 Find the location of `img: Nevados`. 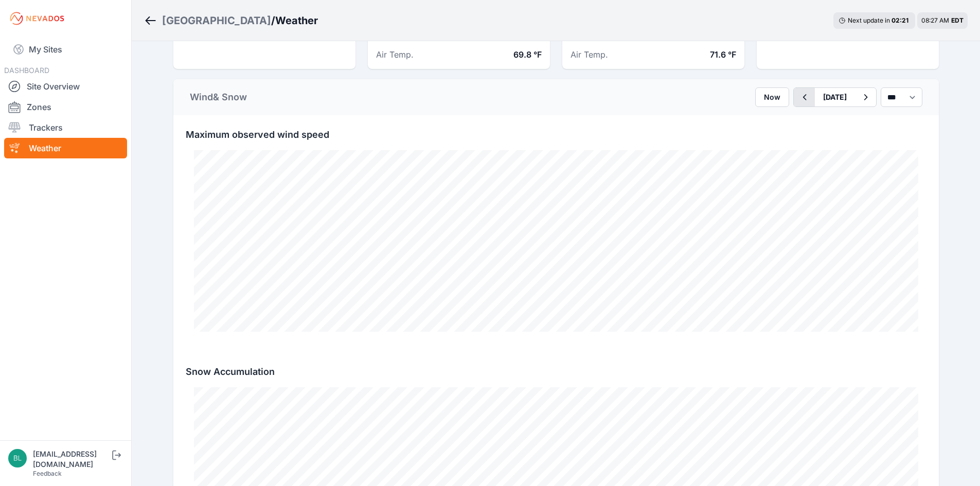

img: Nevados is located at coordinates (37, 18).